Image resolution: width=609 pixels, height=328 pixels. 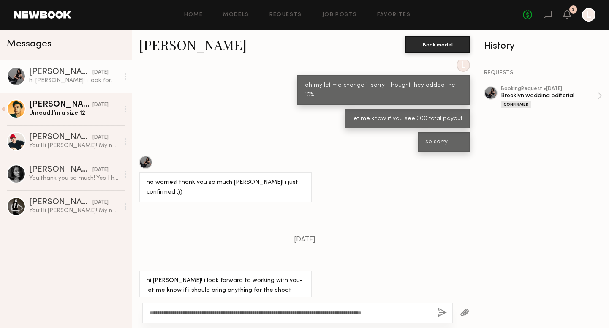 What do you see at coordinates (194, 15) in the screenshot?
I see `a: Home` at bounding box center [194, 15].